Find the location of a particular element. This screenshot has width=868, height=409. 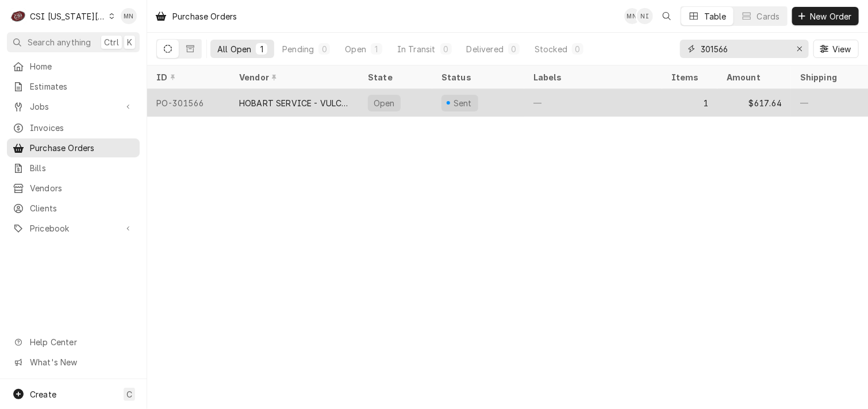

a: Purchase Orders is located at coordinates (73, 148).